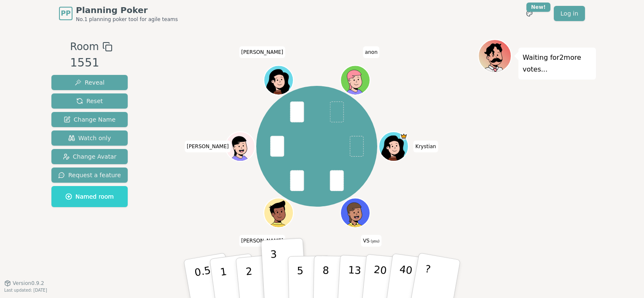  Describe the element at coordinates (89, 120) in the screenshot. I see `button: Change Name` at that location.